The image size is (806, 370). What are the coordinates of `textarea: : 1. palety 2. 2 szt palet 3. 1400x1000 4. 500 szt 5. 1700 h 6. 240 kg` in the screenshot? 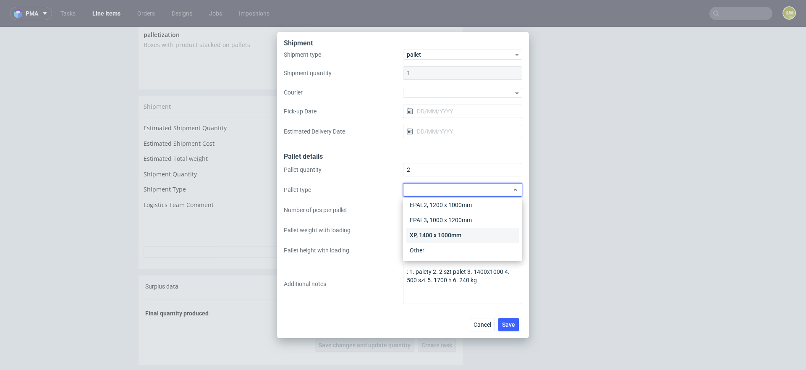 It's located at (462, 284).